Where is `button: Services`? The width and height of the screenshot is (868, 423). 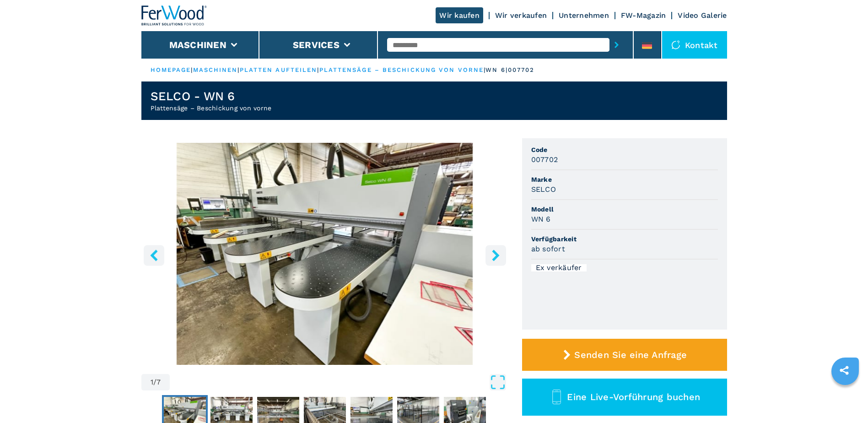
button: Services is located at coordinates (316, 45).